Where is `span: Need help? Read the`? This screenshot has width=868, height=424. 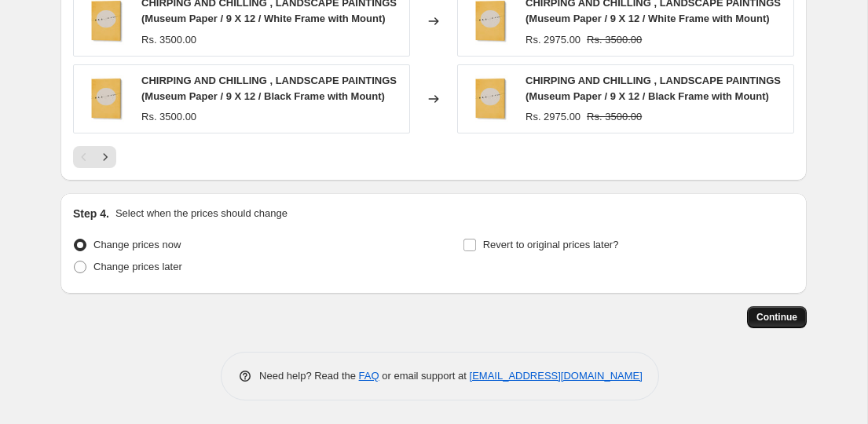
span: Need help? Read the is located at coordinates (309, 376).